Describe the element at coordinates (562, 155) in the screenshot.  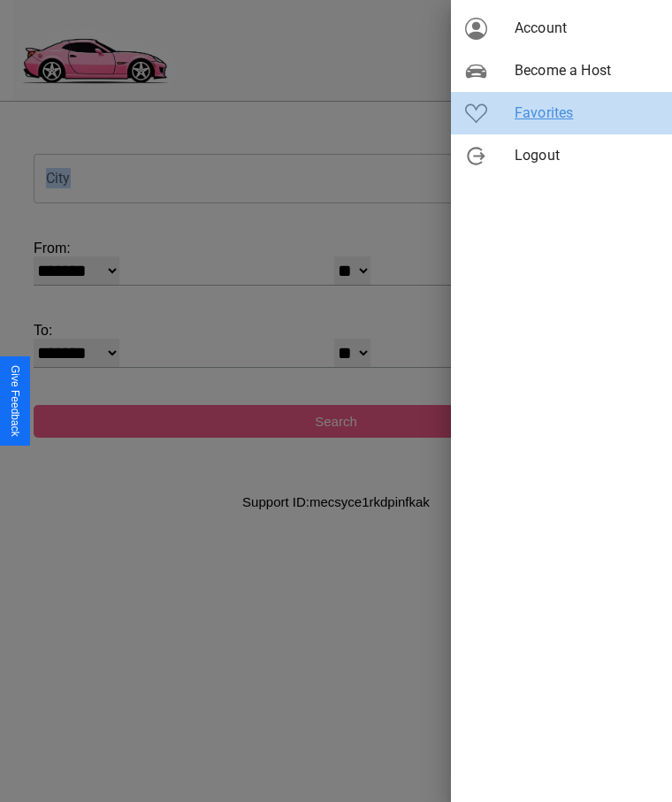
I see `div: Logout` at that location.